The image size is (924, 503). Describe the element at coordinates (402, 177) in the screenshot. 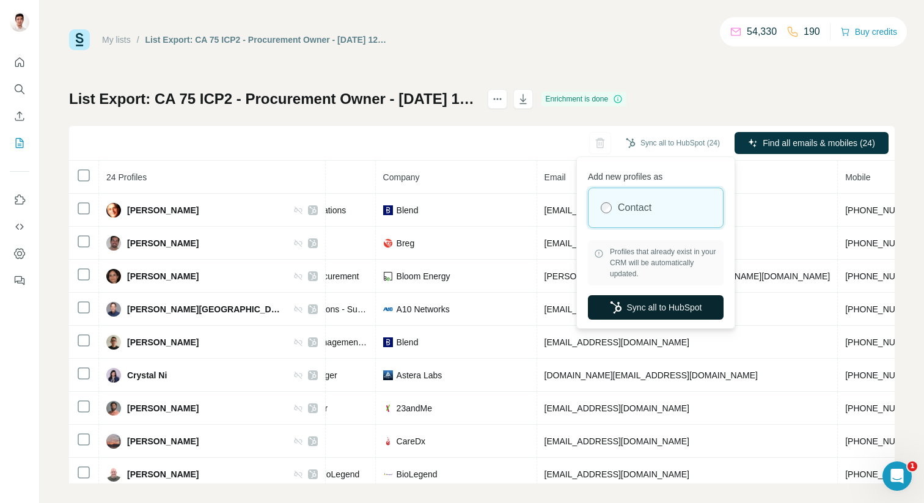

I see `span: Company` at that location.